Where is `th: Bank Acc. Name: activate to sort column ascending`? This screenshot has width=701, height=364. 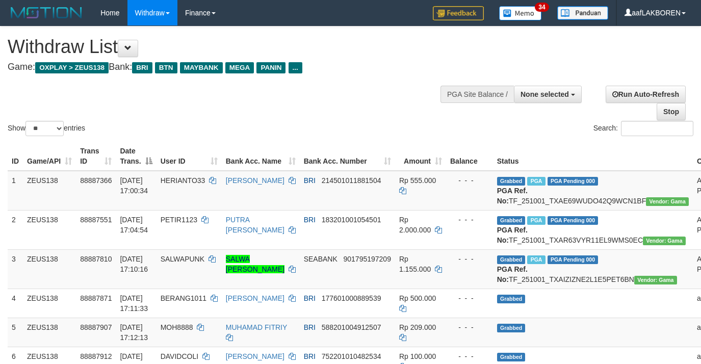
th: Bank Acc. Name: activate to sort column ascending is located at coordinates (261, 156).